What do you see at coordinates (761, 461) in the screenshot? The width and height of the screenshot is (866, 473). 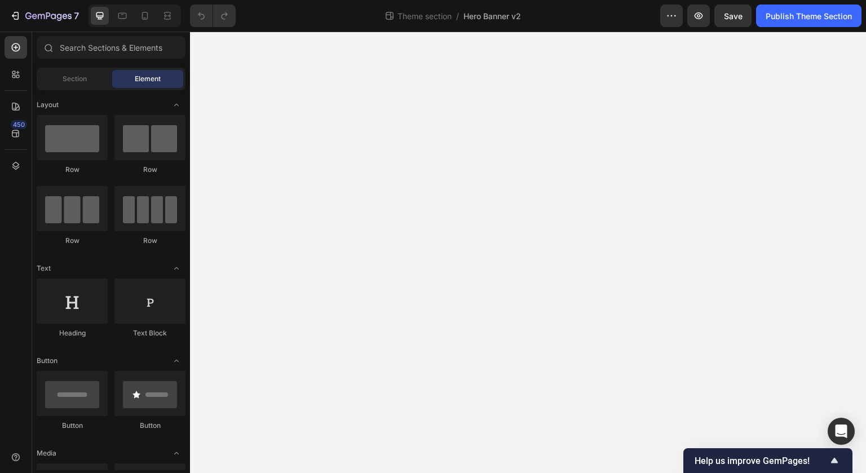 I see `span: Help us improve GemPages!` at bounding box center [761, 461].